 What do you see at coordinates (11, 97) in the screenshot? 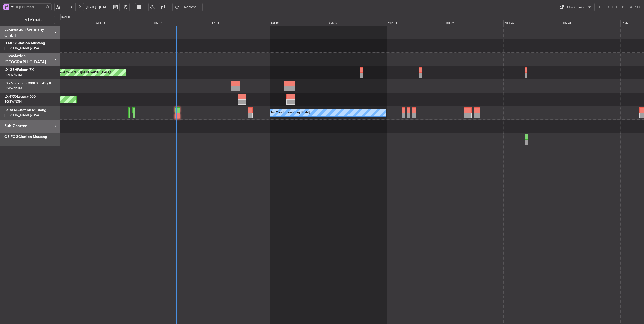
I see `span: LX-TRO` at bounding box center [11, 97].